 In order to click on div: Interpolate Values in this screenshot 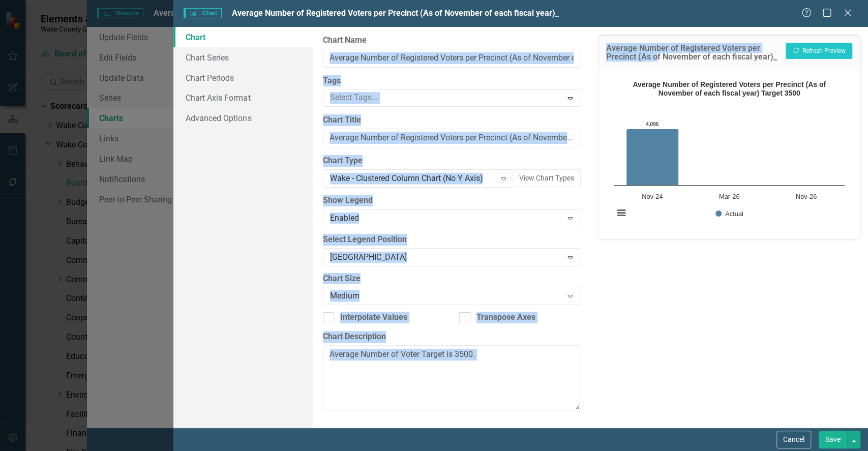, I will do `click(374, 317)`.